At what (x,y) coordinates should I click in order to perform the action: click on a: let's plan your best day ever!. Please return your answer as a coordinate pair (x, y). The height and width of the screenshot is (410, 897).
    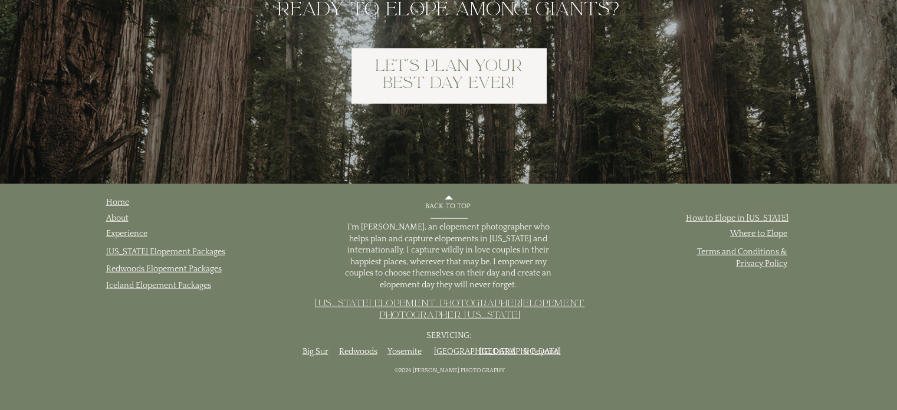
    Looking at the image, I should click on (449, 75).